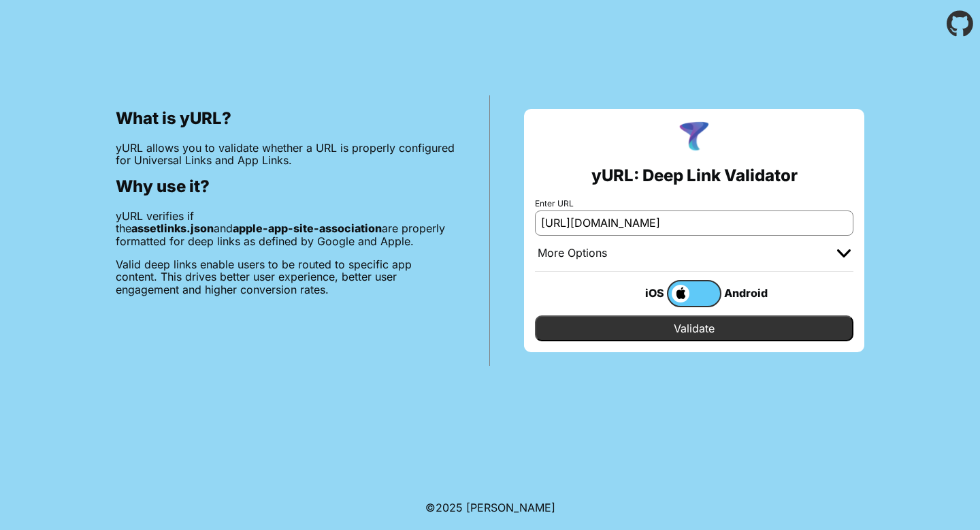 Image resolution: width=980 pixels, height=530 pixels. What do you see at coordinates (285, 118) in the screenshot?
I see `h2: What is yURL?` at bounding box center [285, 118].